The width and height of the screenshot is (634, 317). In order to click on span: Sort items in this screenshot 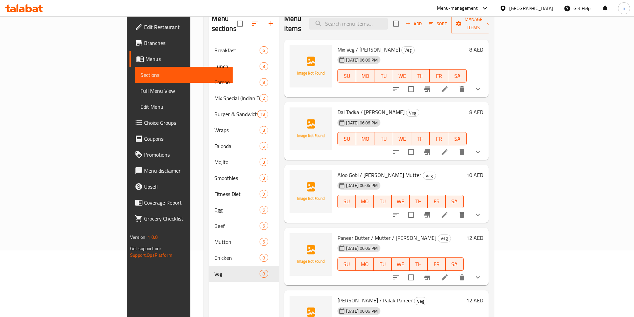, I will do `click(438, 24)`.